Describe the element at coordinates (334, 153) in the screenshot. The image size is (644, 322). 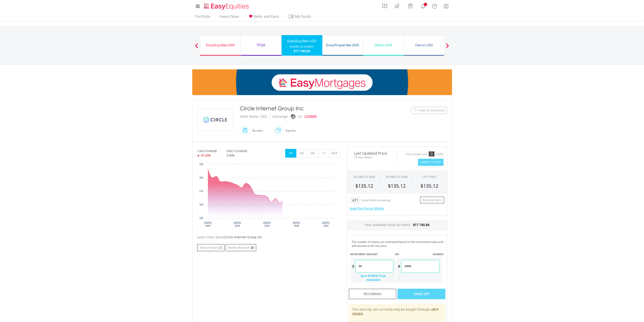
I see `button: MAX` at that location.